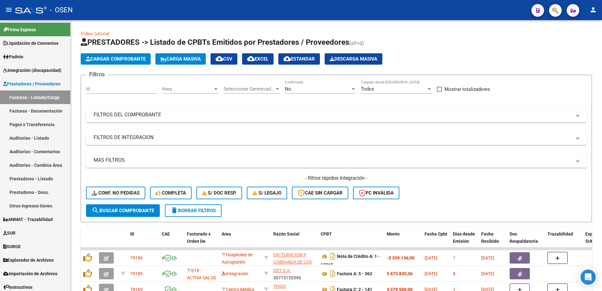 This screenshot has width=602, height=291. What do you see at coordinates (95, 34) in the screenshot?
I see `a: Video tutorial` at bounding box center [95, 34].